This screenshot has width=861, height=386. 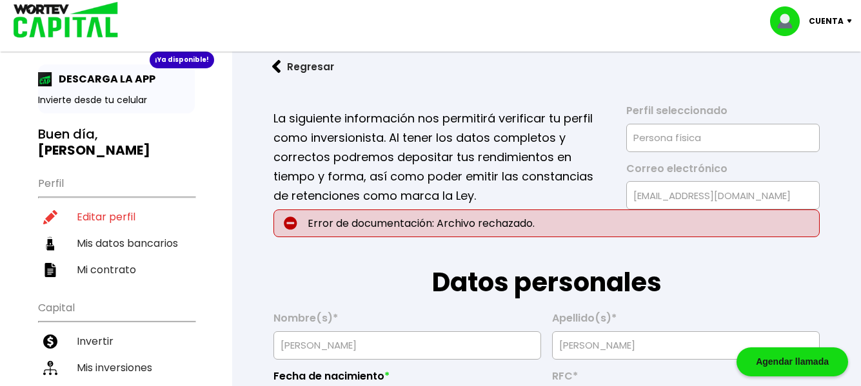 I want to click on img: inversiones-icon.6695dc30.svg, so click(x=50, y=368).